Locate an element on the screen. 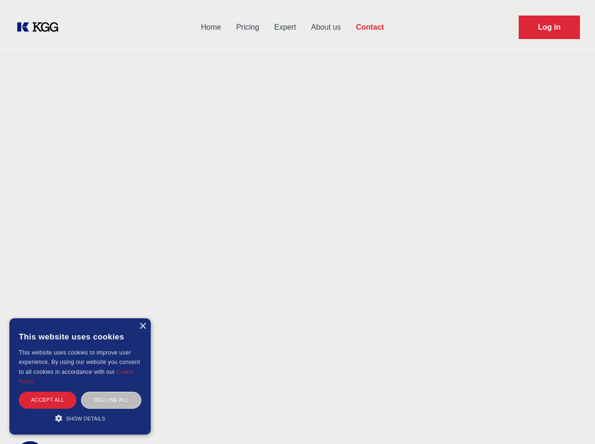  div: Show details is located at coordinates (80, 419).